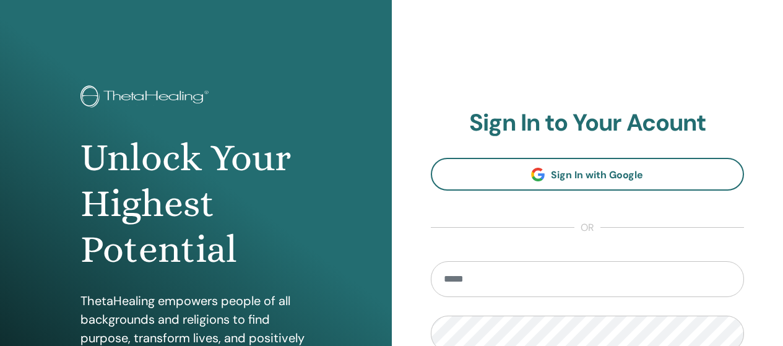  Describe the element at coordinates (196, 204) in the screenshot. I see `h1: Unlock Your Highest Potential` at that location.